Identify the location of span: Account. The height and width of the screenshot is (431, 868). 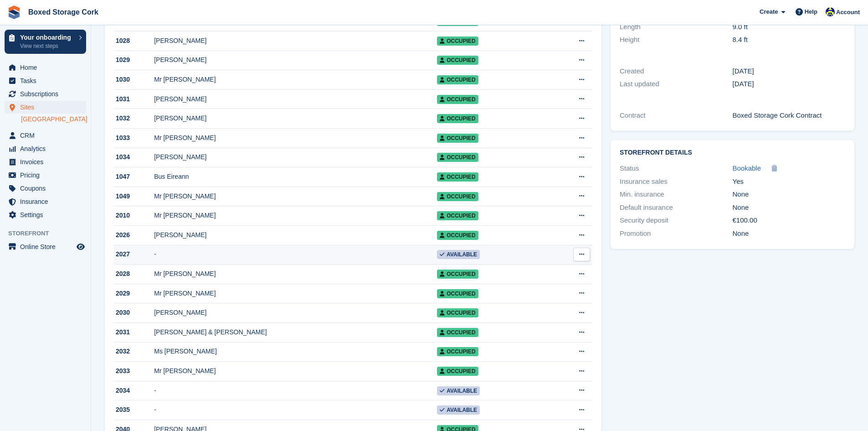
(847, 12).